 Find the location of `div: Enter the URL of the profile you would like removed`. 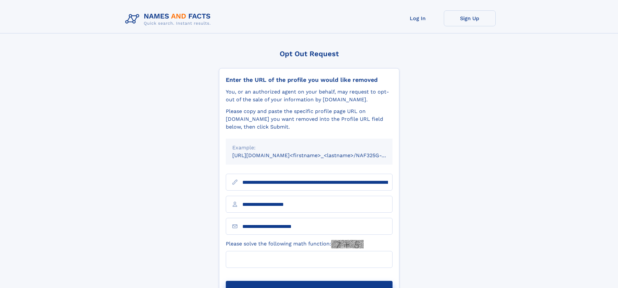

div: Enter the URL of the profile you would like removed is located at coordinates (309, 80).